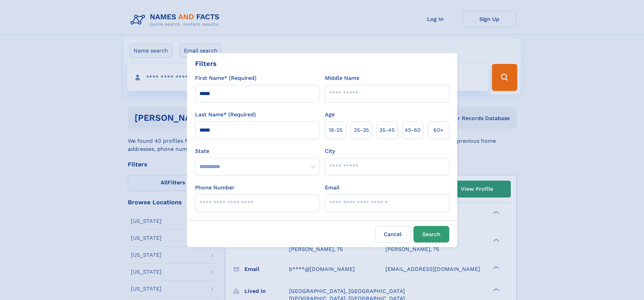 The image size is (644, 300). Describe the element at coordinates (431, 234) in the screenshot. I see `button: Search` at that location.